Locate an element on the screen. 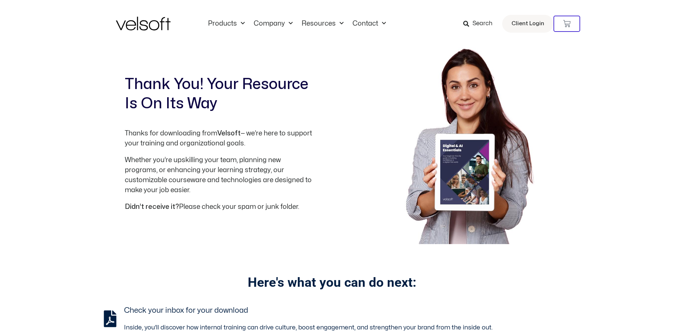 The height and width of the screenshot is (335, 692). span: Search is located at coordinates (483, 24).